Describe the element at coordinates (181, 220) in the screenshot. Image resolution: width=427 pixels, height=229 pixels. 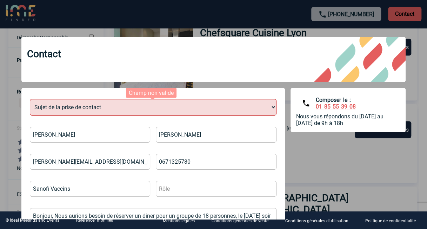
I see `a: Mentions légales` at that location.